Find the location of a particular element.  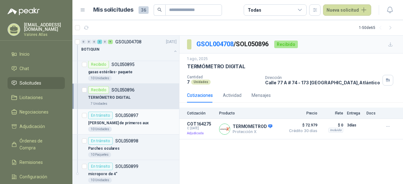

p: TERMOMETROD is located at coordinates (253, 127).